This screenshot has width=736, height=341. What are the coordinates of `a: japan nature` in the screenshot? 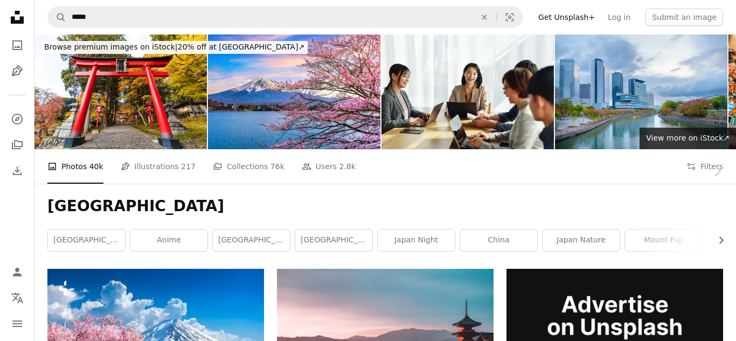 It's located at (581, 240).